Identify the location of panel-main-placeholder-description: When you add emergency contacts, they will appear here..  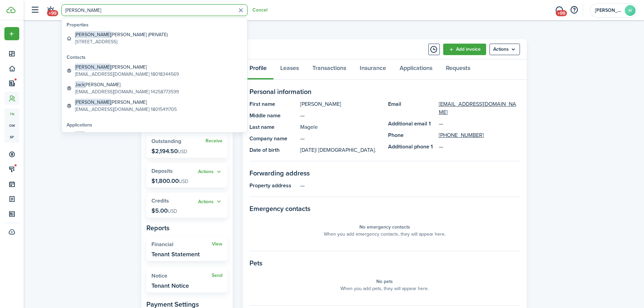
(385, 234).